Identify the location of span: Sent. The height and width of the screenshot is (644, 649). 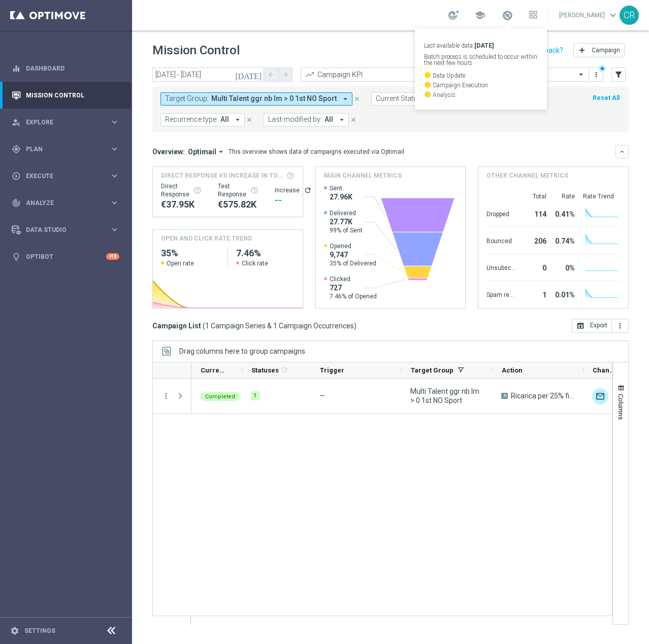
(340, 188).